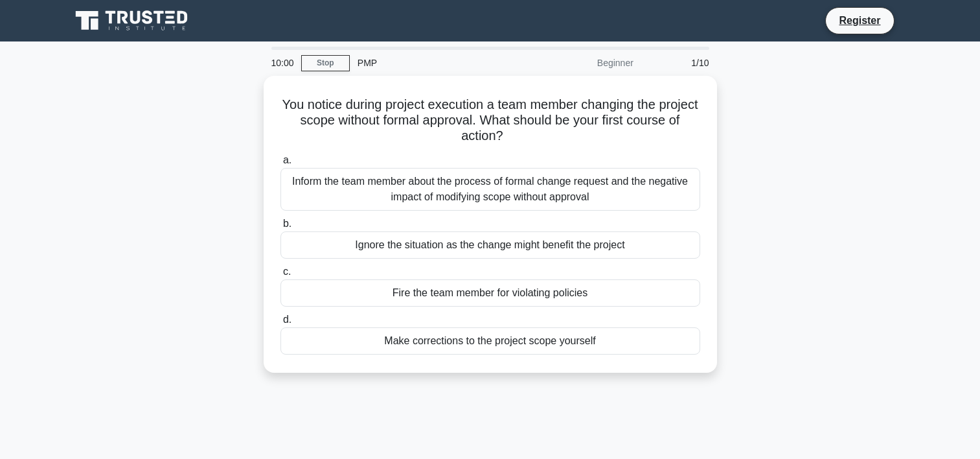 Image resolution: width=980 pixels, height=459 pixels. What do you see at coordinates (282, 63) in the screenshot?
I see `div: 10:00` at bounding box center [282, 63].